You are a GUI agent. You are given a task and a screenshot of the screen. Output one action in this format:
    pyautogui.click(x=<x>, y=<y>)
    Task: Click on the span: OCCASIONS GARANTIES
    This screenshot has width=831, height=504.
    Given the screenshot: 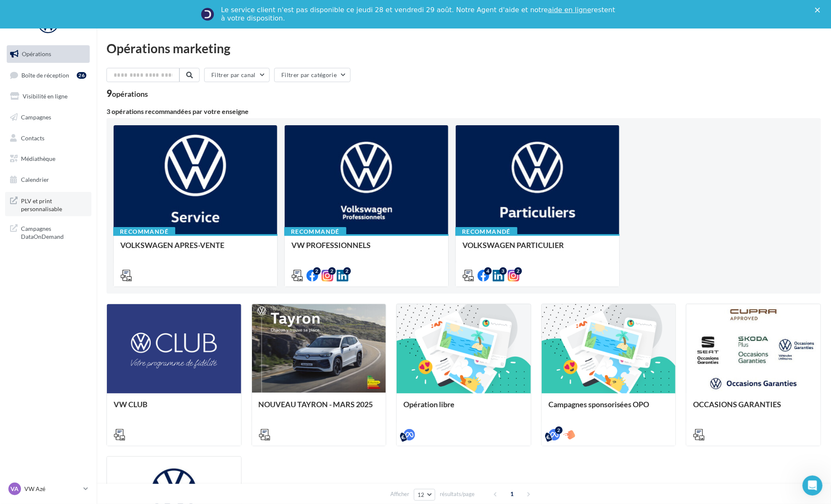 What is the action you would take?
    pyautogui.click(x=737, y=404)
    